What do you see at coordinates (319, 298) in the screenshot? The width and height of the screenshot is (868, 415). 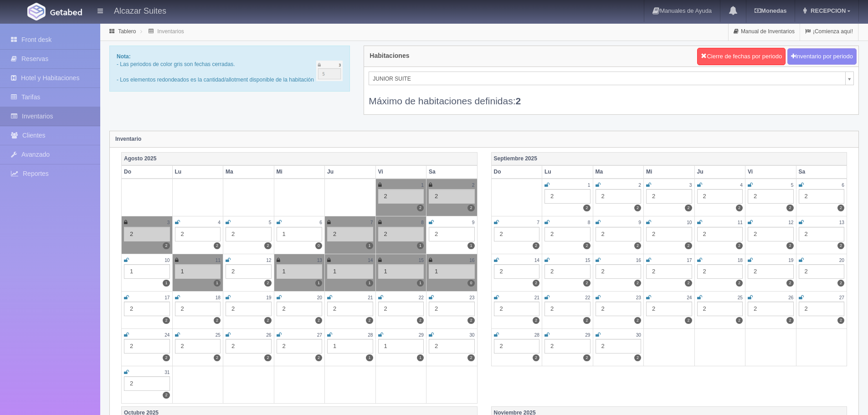 I see `small: 20` at bounding box center [319, 298].